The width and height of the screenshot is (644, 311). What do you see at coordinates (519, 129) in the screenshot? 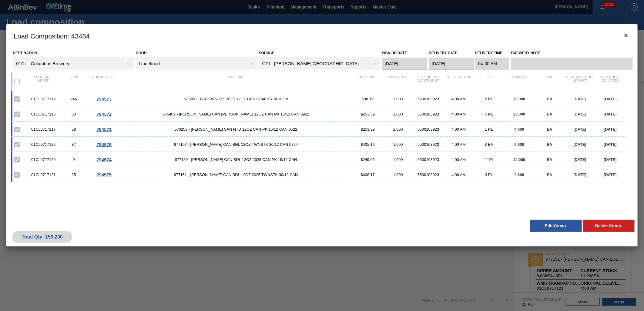
I see `span: 4,000` at bounding box center [519, 129].